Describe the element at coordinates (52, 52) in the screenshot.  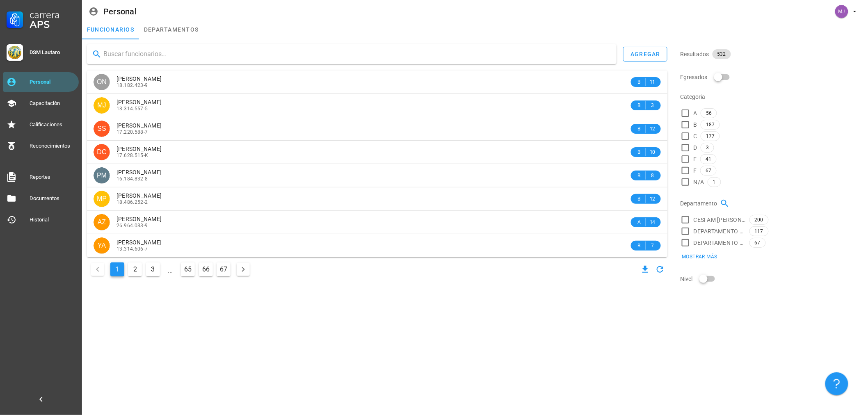
I see `div: DSM Lautaro` at that location.